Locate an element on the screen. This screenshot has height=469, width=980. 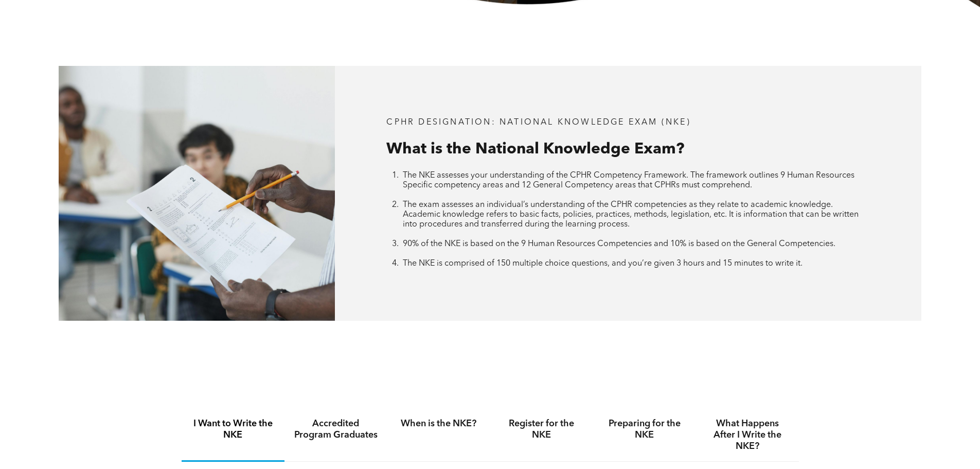
h4: I Want to Write the NKE is located at coordinates (233, 429).